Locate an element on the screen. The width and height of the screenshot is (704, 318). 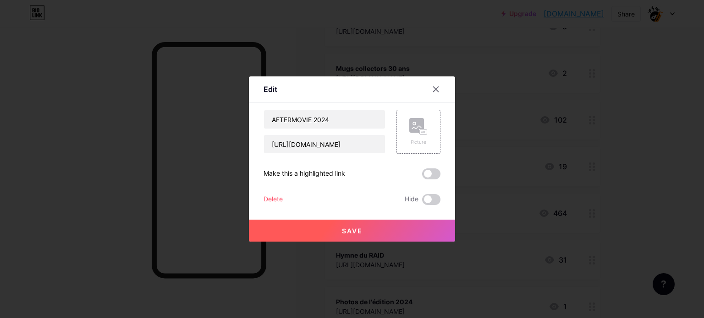
span: Hide is located at coordinates (412, 200).